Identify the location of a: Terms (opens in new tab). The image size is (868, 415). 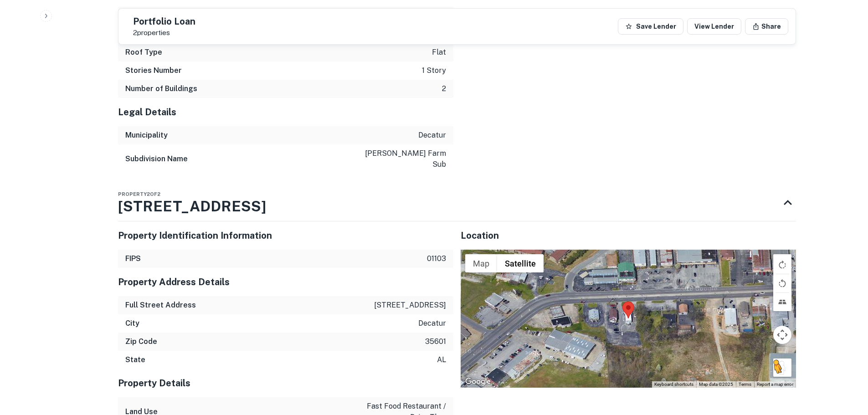
(745, 384).